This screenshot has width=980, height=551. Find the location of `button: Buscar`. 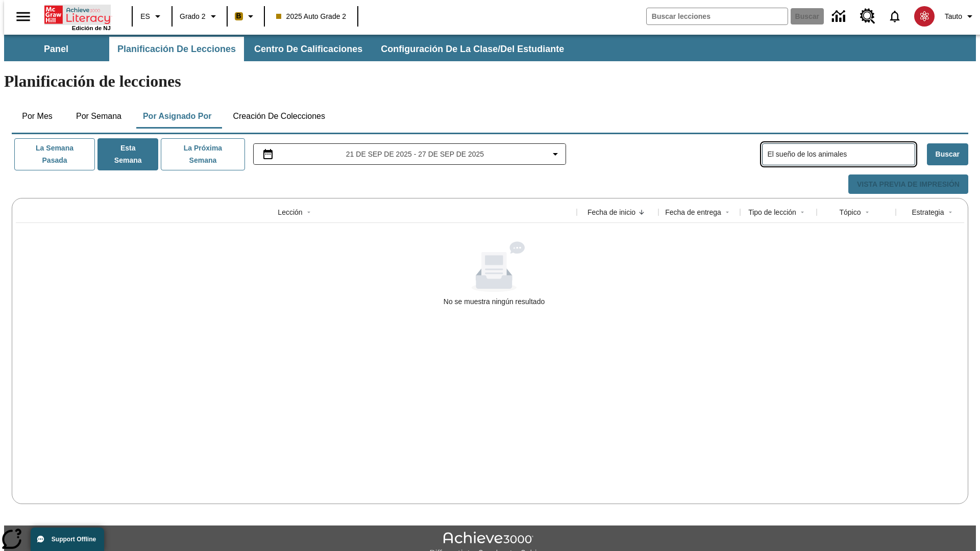

button: Buscar is located at coordinates (948, 154).